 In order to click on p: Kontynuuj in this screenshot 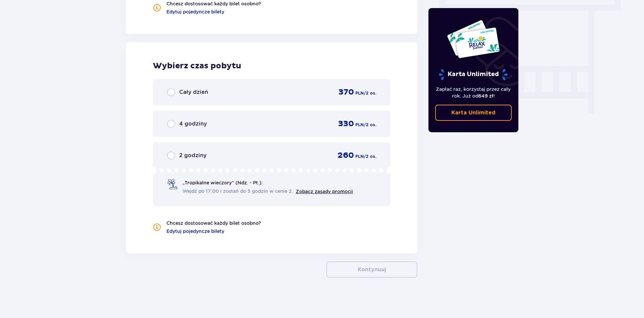, I will do `click(372, 269)`.